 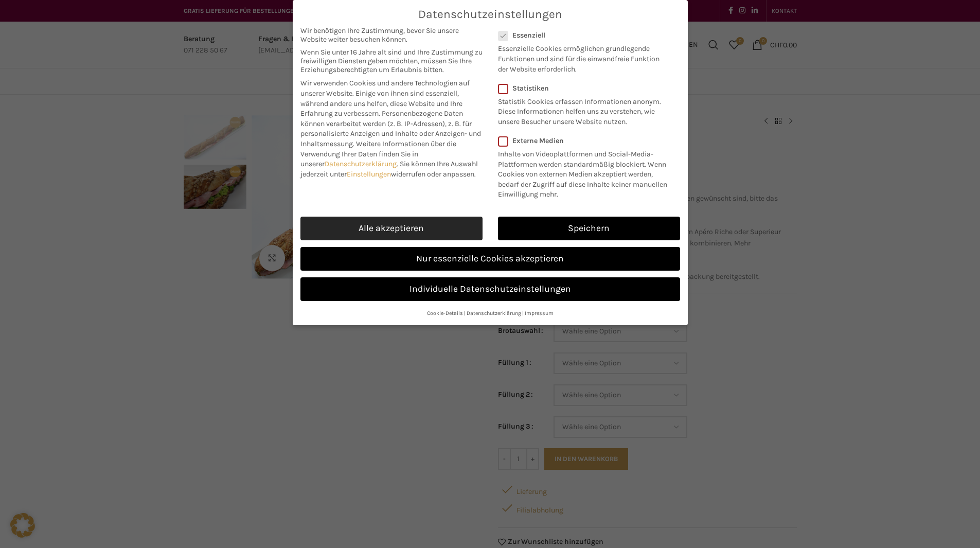 I want to click on span: Sie können Ihre Auswahl jederzeit unter widerrufen oder anpassen., so click(x=389, y=169).